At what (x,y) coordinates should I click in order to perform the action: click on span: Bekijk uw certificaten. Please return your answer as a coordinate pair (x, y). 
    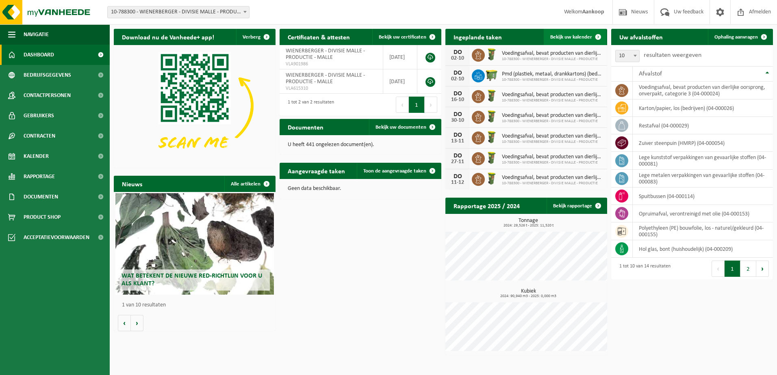
    Looking at the image, I should click on (402, 37).